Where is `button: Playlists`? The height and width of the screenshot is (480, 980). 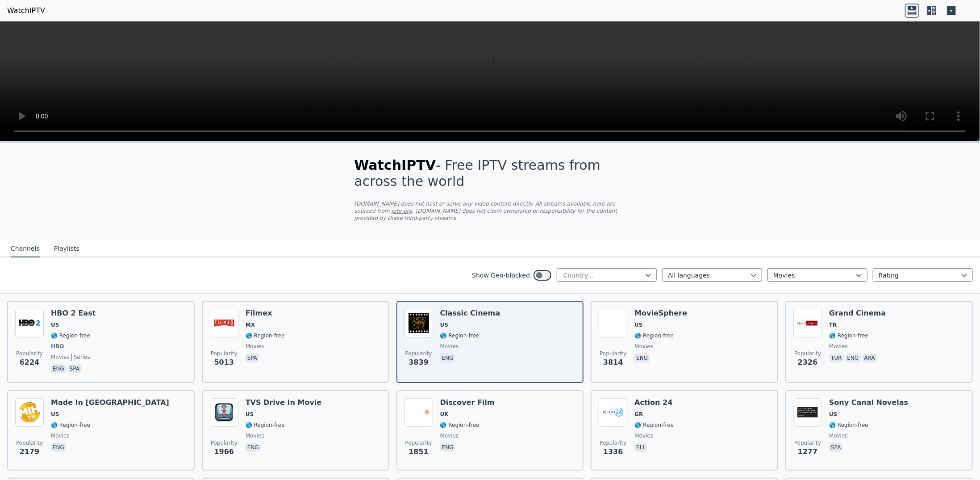
button: Playlists is located at coordinates (66, 249).